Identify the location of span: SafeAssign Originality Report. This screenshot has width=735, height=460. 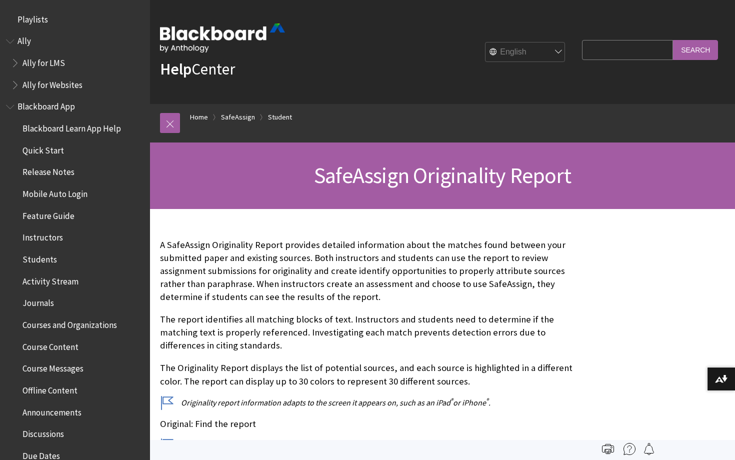
(443, 175).